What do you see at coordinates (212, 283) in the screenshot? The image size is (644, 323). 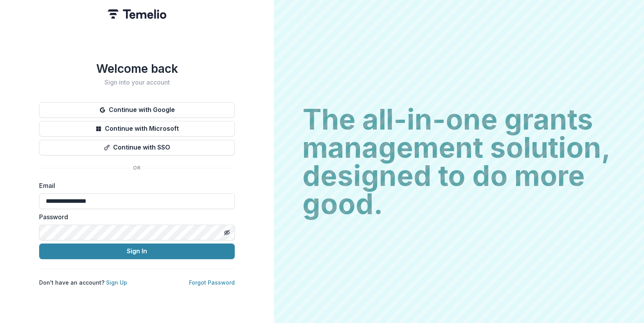 I see `a: Forgot Password` at bounding box center [212, 283].